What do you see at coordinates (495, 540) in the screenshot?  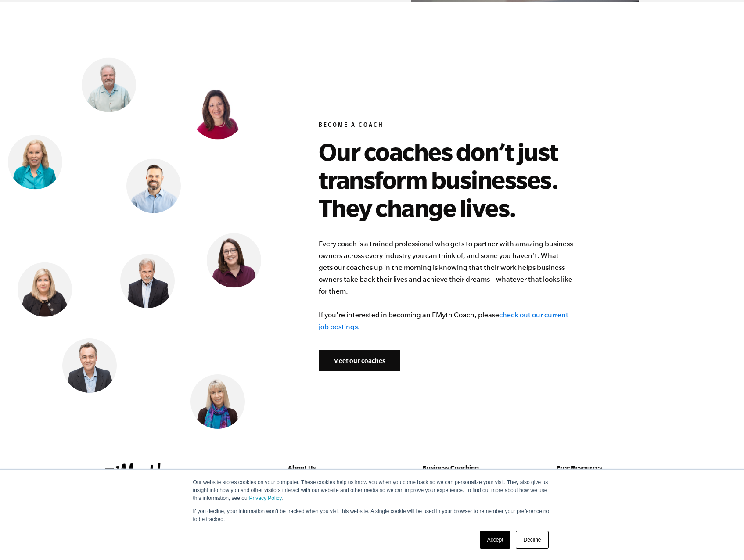 I see `a: Accept` at bounding box center [495, 540].